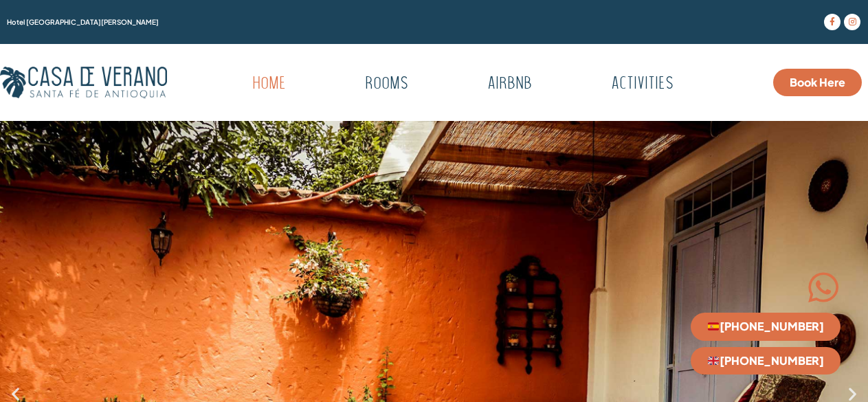  Describe the element at coordinates (268, 85) in the screenshot. I see `a: Home` at that location.